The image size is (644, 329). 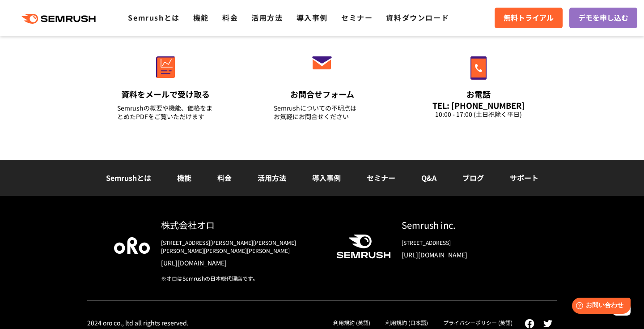 I want to click on span: デモを申し込む, so click(x=604, y=18).